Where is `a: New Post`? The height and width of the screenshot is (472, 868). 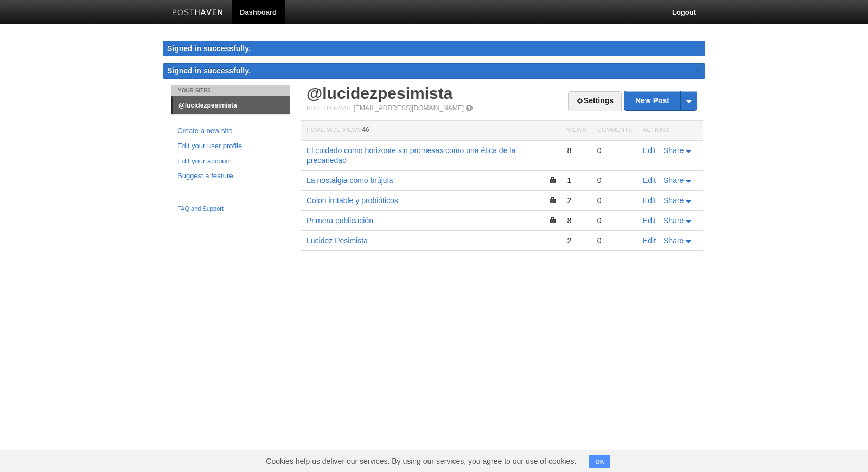 a: New Post is located at coordinates (660, 101).